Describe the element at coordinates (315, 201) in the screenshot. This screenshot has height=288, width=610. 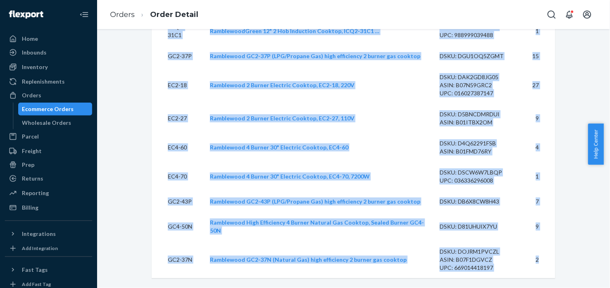
I see `a: Ramblewood GC2-43P (LPG/Propane Gas) high efficiency 2 burner gas cooktop` at that location.